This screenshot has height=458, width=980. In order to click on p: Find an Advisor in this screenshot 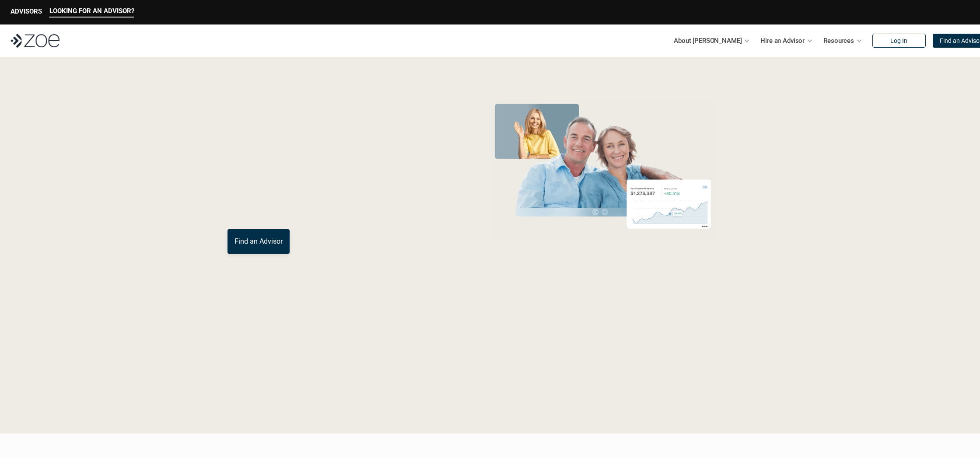, I will do `click(258, 241)`.